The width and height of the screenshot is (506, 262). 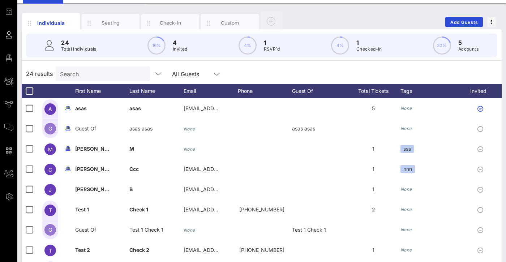 What do you see at coordinates (464, 22) in the screenshot?
I see `button: Add Guests` at bounding box center [464, 22].